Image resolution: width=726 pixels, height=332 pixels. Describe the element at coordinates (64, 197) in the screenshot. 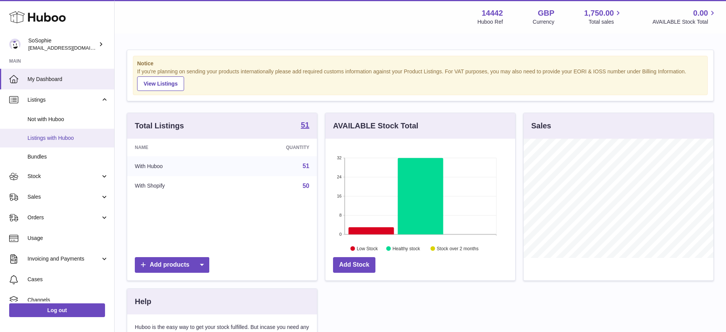

I see `span: Sales` at that location.